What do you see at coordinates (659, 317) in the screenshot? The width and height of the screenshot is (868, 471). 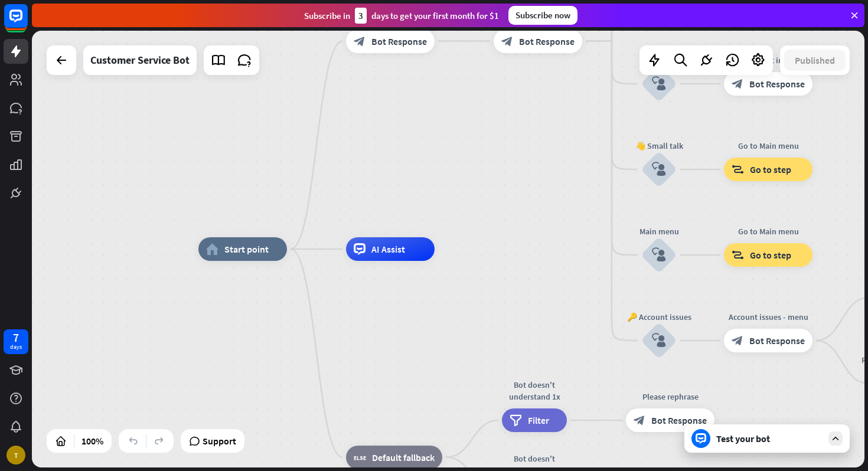 I see `div: 🔑 Account issues` at bounding box center [659, 317].